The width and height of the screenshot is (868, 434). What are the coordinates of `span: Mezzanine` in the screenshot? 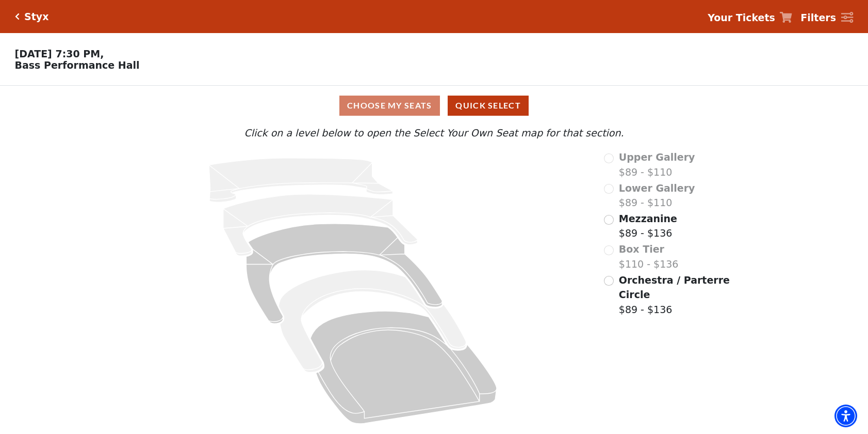 It's located at (648, 218).